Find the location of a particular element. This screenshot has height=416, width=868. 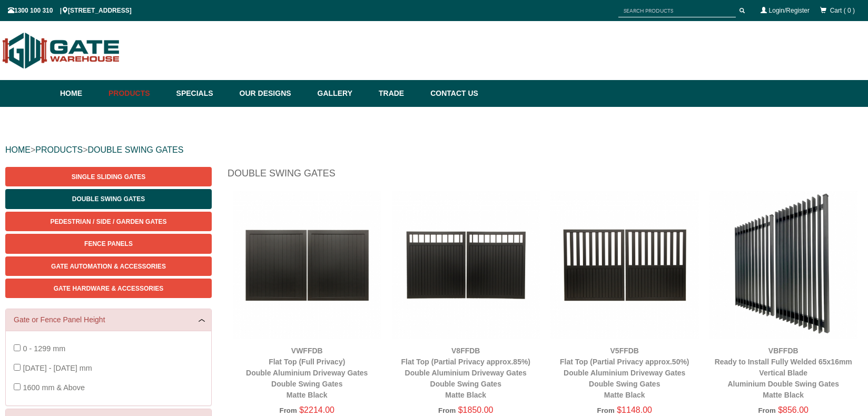

a: VWFFDBFlat Top (Full Privacy)Double Aluminium Driveway GatesDouble Swing GatesMatte Black is located at coordinates (306, 373).